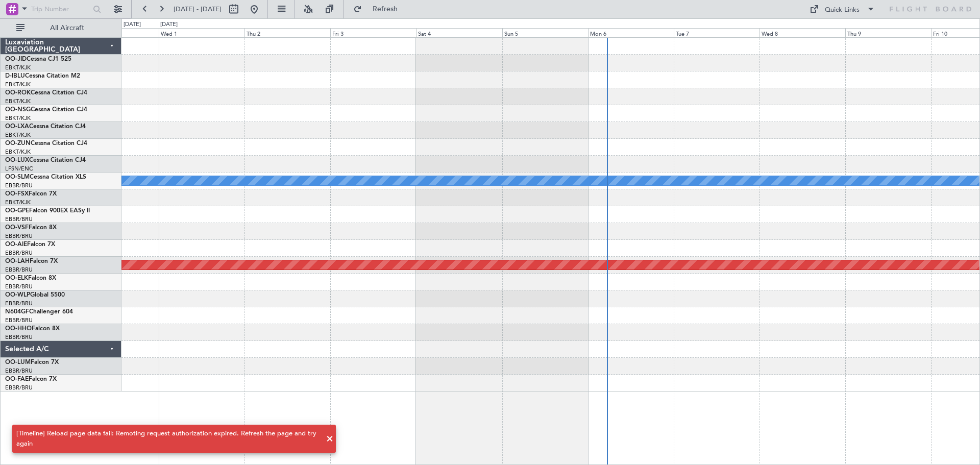 This screenshot has width=980, height=465. I want to click on a: OO-LUXCessna Citation CJ4, so click(45, 160).